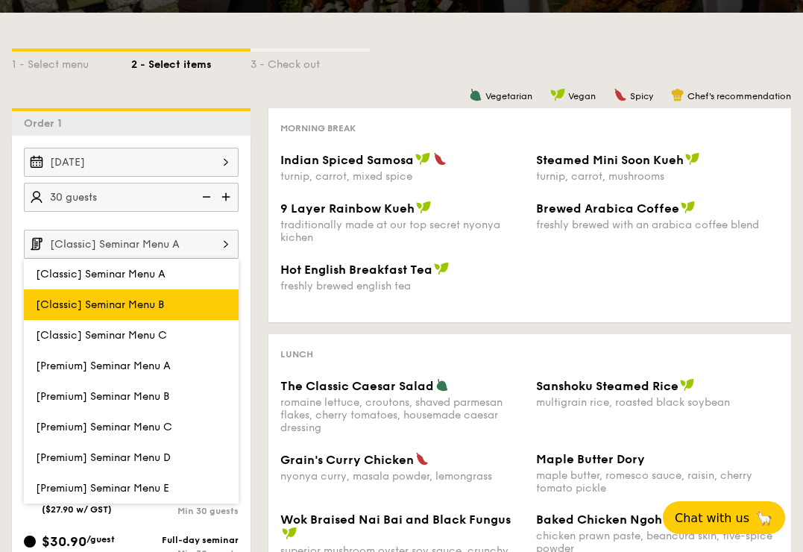 The height and width of the screenshot is (552, 803). Describe the element at coordinates (402, 415) in the screenshot. I see `div: romaine lettuce, croutons, shaved parmesan flakes, cherry tomatoes, housemade caesar dressing` at that location.